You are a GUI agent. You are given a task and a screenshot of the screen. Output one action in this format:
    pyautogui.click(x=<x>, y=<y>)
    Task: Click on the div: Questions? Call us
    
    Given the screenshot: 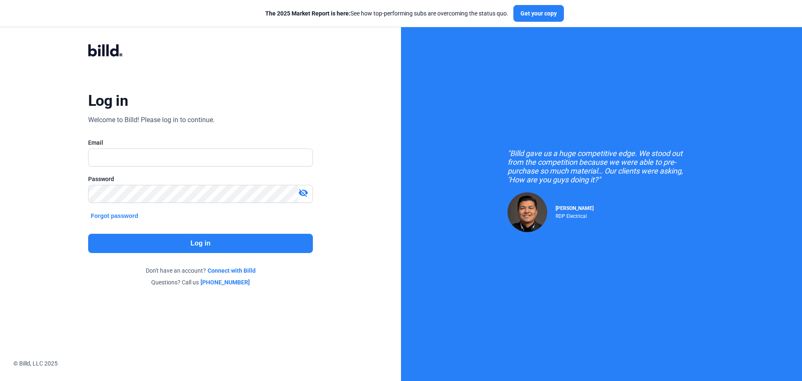 What is the action you would take?
    pyautogui.click(x=201, y=282)
    